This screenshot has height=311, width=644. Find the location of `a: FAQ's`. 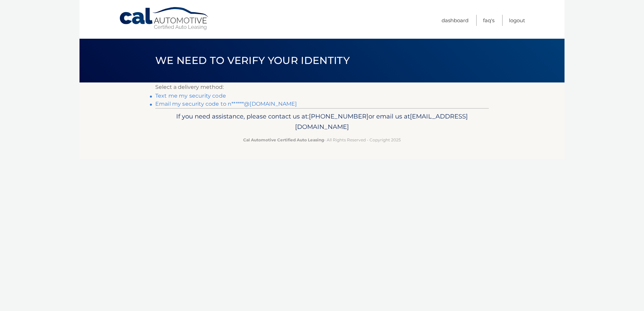

a: FAQ's is located at coordinates (489, 20).